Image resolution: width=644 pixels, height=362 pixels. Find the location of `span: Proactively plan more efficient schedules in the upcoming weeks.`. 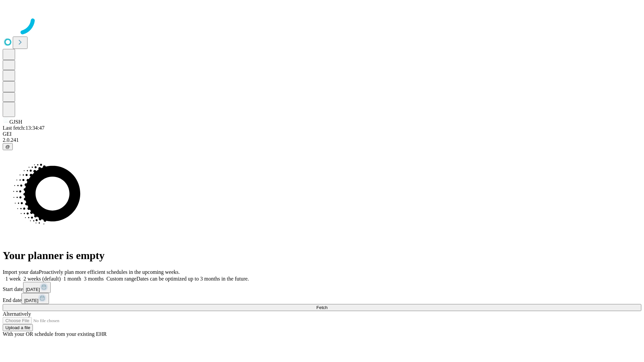

span: Proactively plan more efficient schedules in the upcoming weeks. is located at coordinates (110, 272).